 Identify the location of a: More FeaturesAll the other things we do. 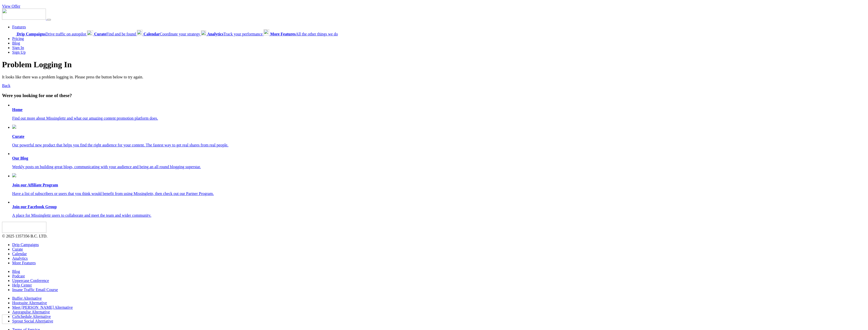
(301, 34).